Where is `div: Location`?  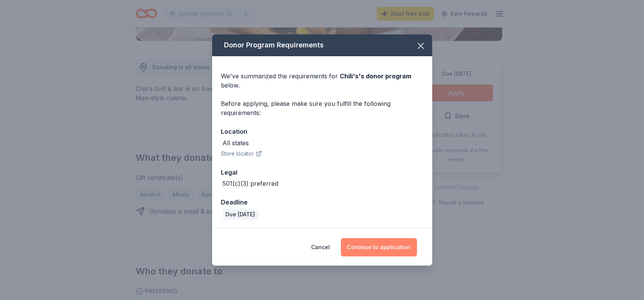
div: Location is located at coordinates (322, 131).